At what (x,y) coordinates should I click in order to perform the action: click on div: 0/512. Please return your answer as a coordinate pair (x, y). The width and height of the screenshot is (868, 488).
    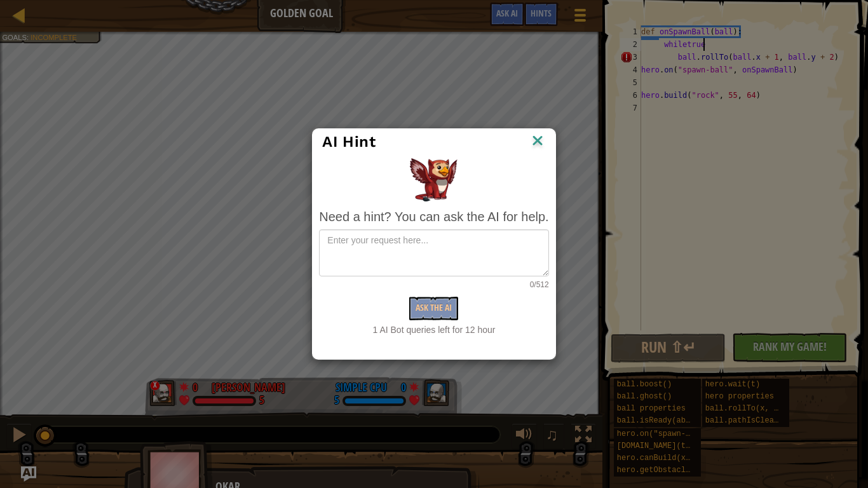
    Looking at the image, I should click on (433, 285).